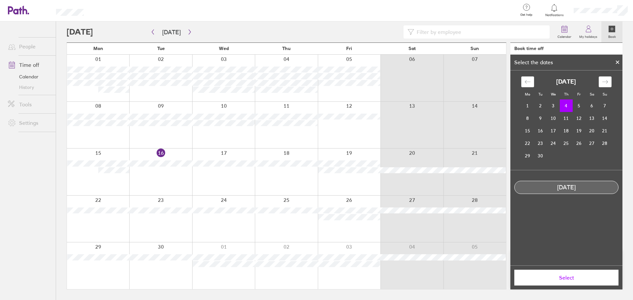 Image resolution: width=633 pixels, height=300 pixels. I want to click on small: Fr, so click(579, 94).